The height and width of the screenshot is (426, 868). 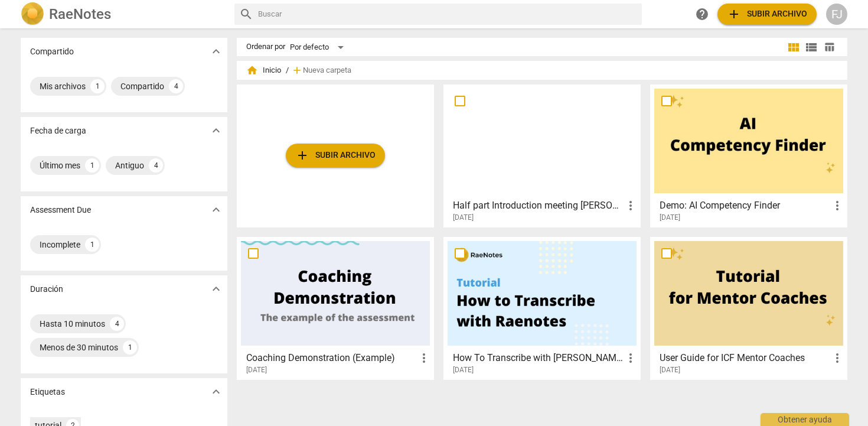 I want to click on a: Obtener ayuda, so click(x=702, y=14).